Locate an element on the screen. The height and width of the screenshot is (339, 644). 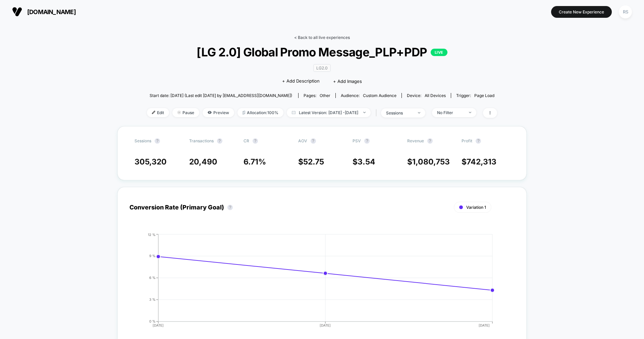
span: 305,320 is located at coordinates (151, 162).